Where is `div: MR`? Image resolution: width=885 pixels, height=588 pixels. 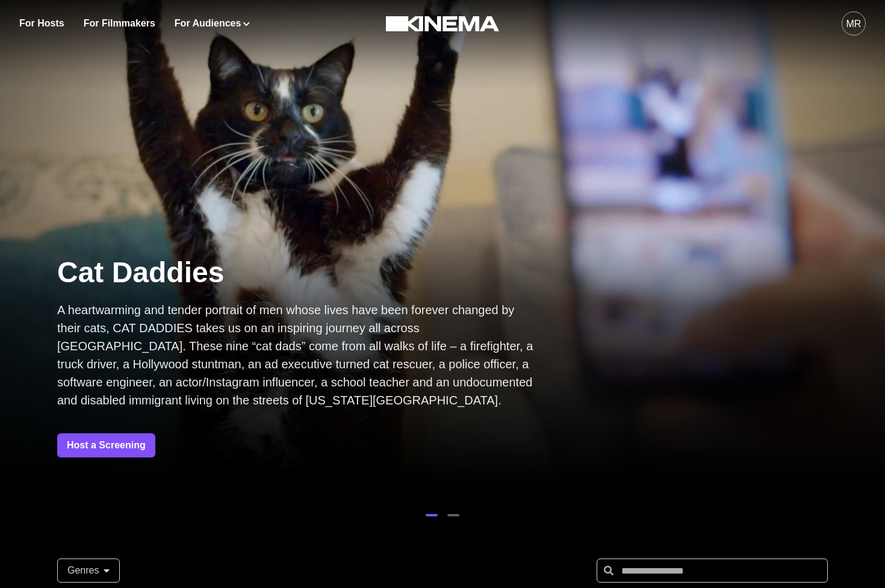
div: MR is located at coordinates (853, 24).